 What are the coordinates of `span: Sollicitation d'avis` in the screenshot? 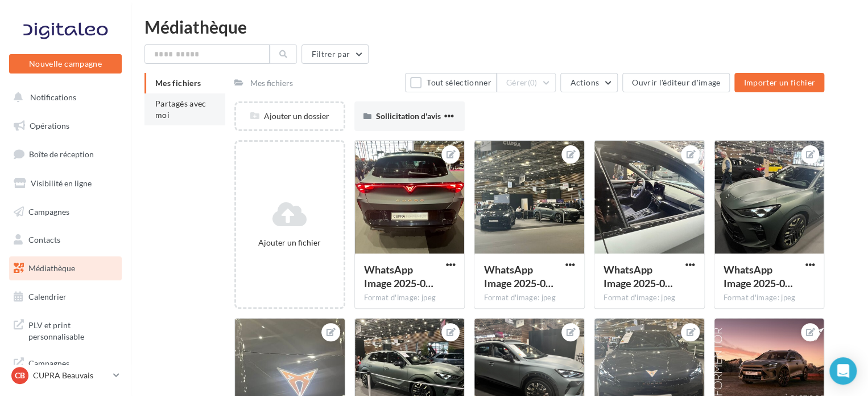 It's located at (408, 116).